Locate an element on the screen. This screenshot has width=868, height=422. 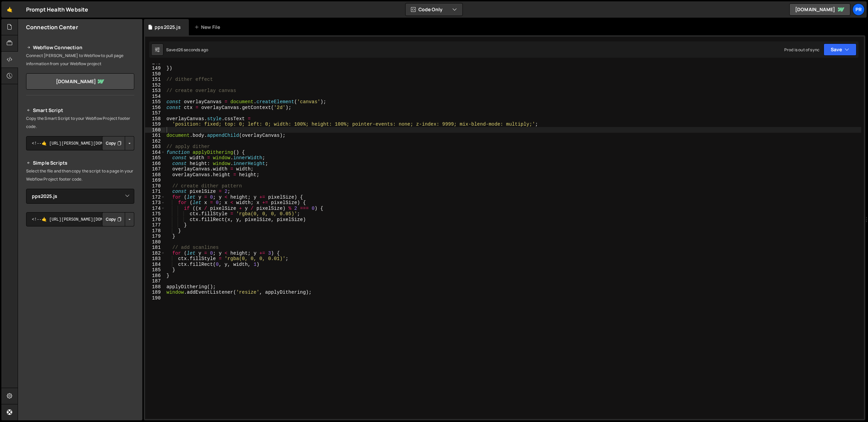
div: 158 is located at coordinates (155, 119).